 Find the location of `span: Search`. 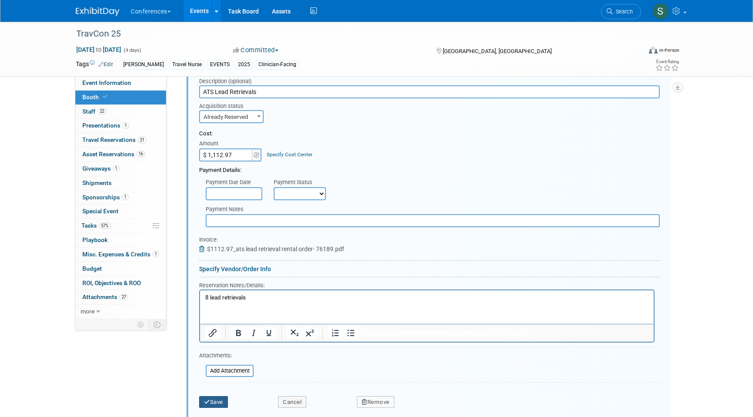

span: Search is located at coordinates (622, 11).